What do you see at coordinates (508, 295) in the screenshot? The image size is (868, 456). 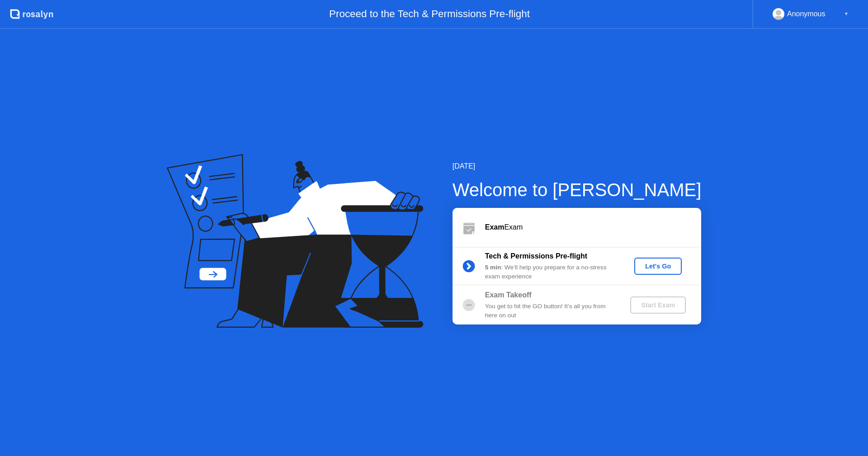 I see `b: Exam Takeoff` at bounding box center [508, 295].